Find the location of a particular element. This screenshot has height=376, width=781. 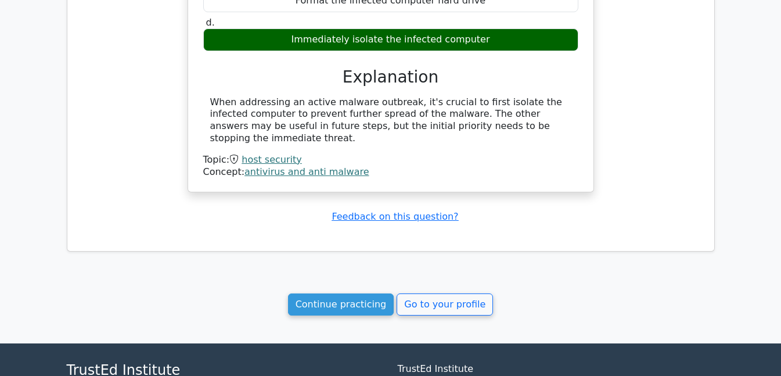

u: Feedback on this question? is located at coordinates (395, 216).